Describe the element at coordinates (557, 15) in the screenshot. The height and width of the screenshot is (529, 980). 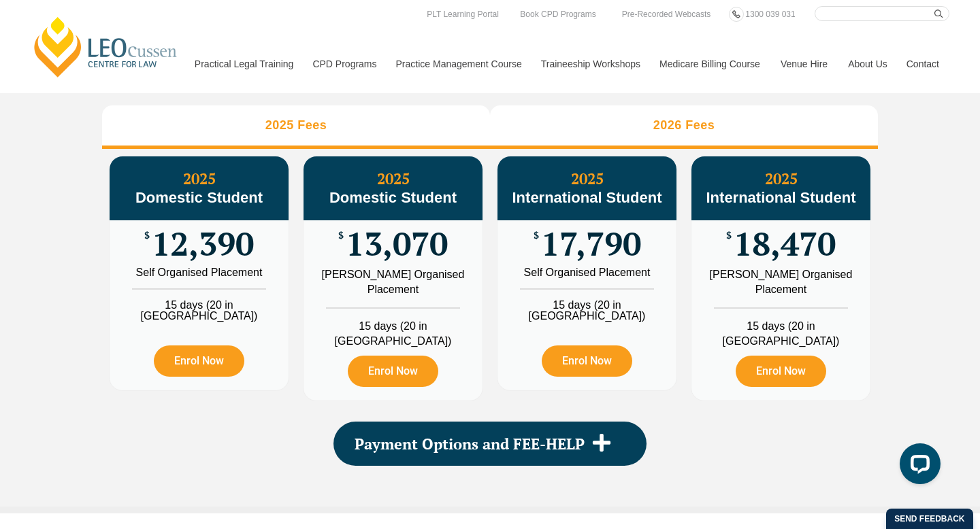
I see `a: Book CPD Programs` at that location.